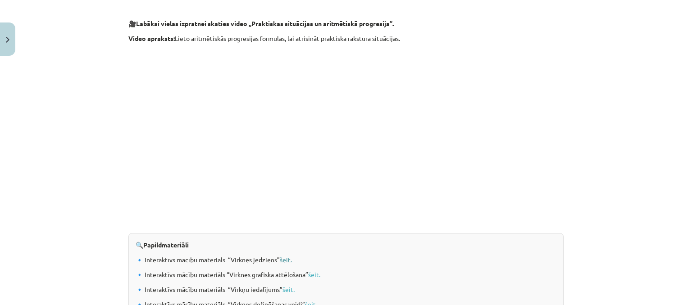  I want to click on b: Papildmateriāli, so click(166, 245).